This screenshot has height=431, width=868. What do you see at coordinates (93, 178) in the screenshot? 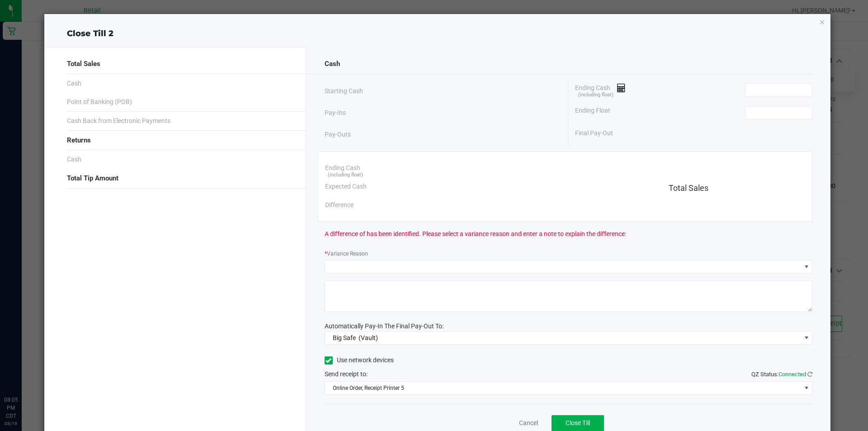
I see `span: Total Tip Amount` at bounding box center [93, 178].